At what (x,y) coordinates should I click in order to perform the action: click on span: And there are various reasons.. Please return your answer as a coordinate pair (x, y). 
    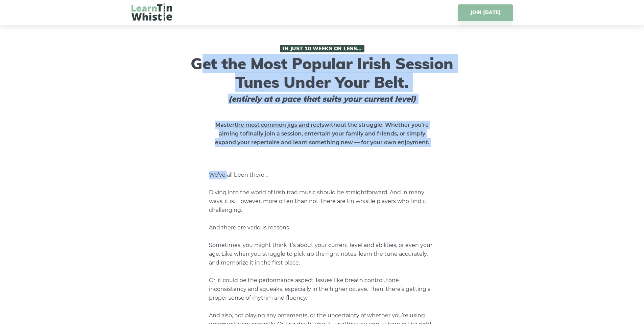
    Looking at the image, I should click on (249, 228).